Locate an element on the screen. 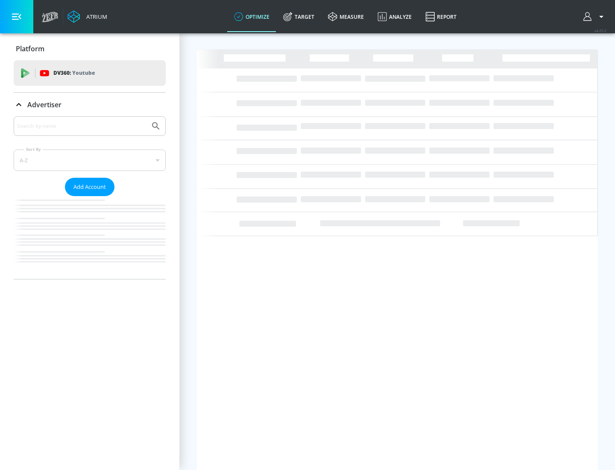 The height and width of the screenshot is (470, 615). a: Report is located at coordinates (441, 17).